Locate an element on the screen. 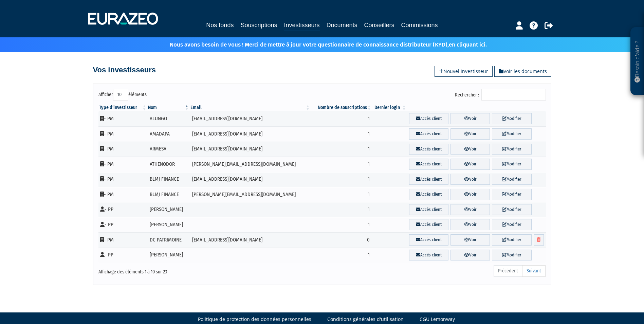 This screenshot has height=324, width=644. th: Email : activer pour trier la colonne par ordre croissant is located at coordinates (251, 108).